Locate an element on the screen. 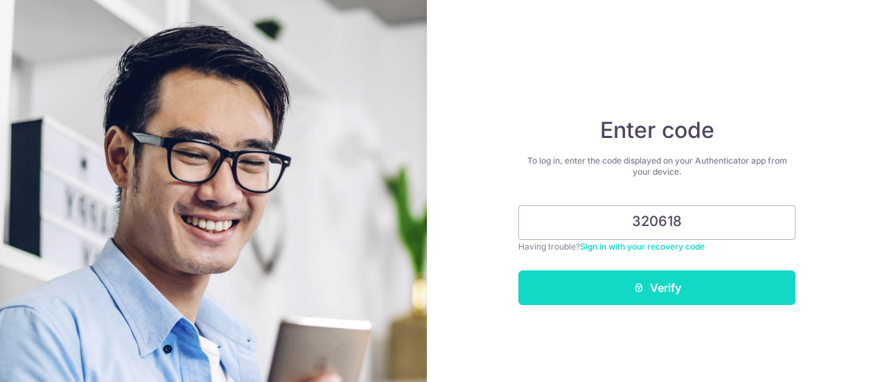 The image size is (887, 382). h4: Enter code is located at coordinates (657, 130).